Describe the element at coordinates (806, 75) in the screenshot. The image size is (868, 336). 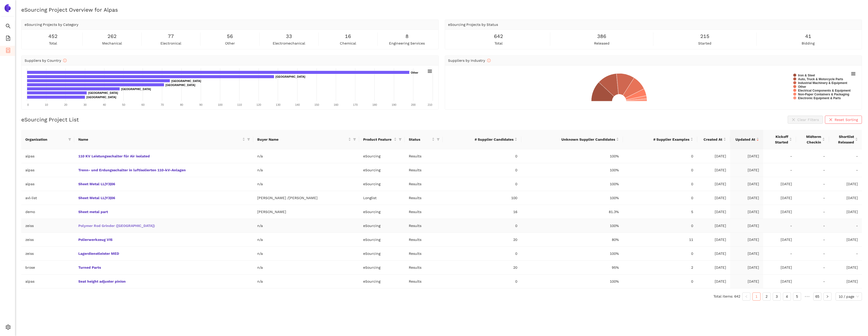
I see `text: Iron & Steel` at that location.